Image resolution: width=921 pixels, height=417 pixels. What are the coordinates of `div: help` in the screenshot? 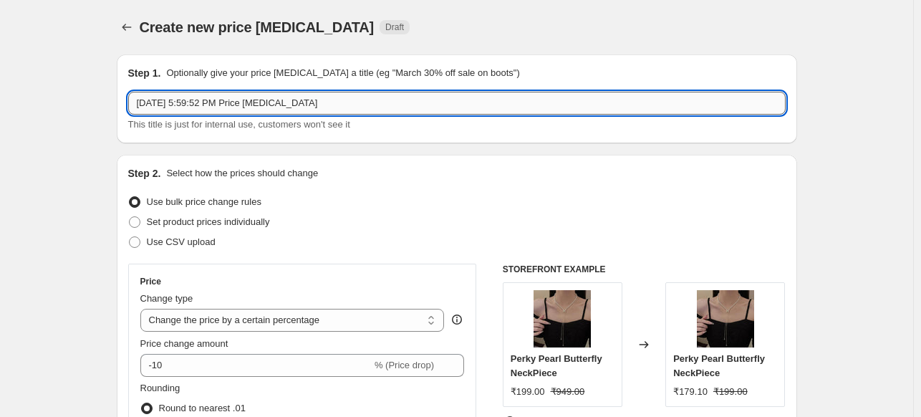 It's located at (457, 319).